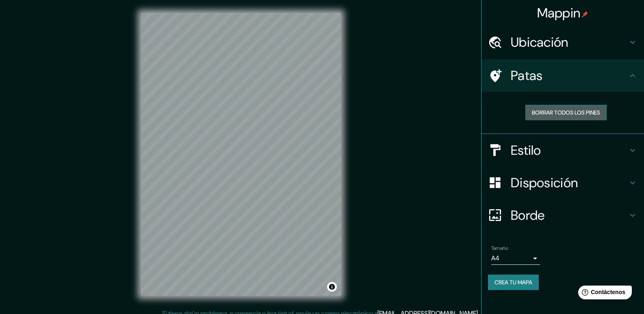 Image resolution: width=644 pixels, height=314 pixels. Describe the element at coordinates (563, 42) in the screenshot. I see `div: Ubicación` at that location.